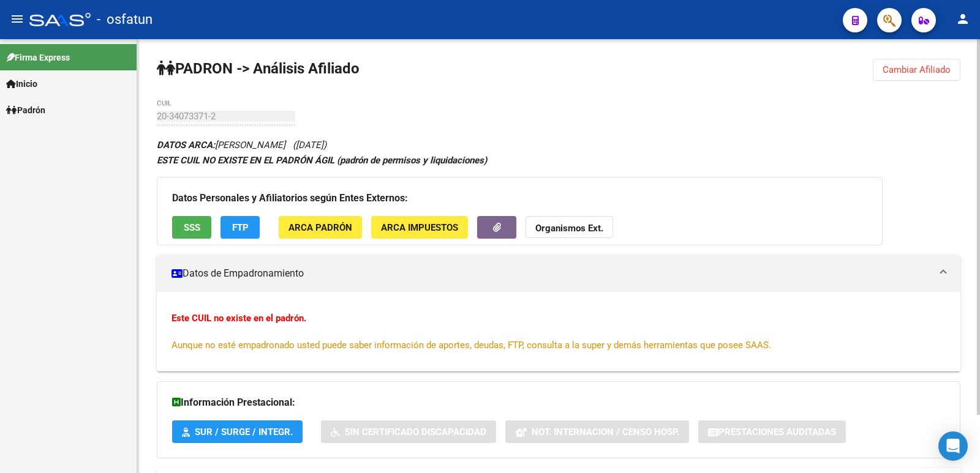  I want to click on button: FTP, so click(240, 227).